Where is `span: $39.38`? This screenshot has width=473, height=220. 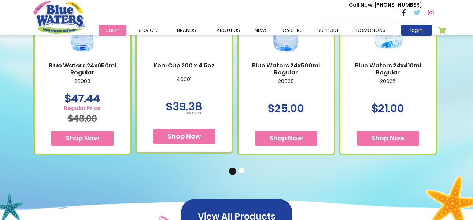 span: $39.38 is located at coordinates (184, 106).